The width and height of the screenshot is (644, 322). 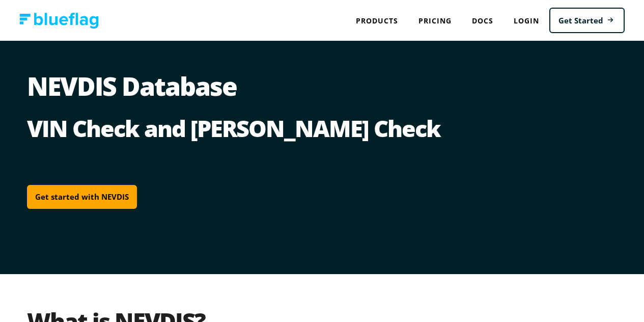 What do you see at coordinates (82, 196) in the screenshot?
I see `a: Get started with NEVDIS` at bounding box center [82, 196].